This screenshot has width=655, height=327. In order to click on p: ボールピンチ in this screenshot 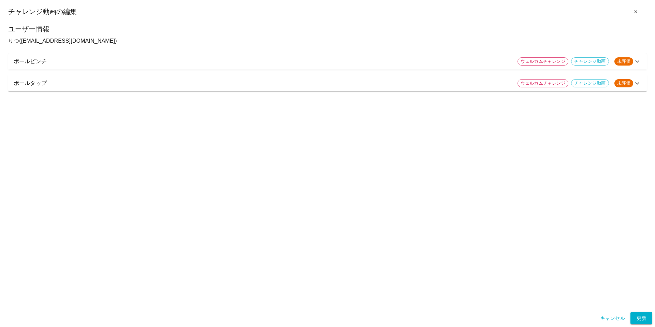, I will do `click(263, 61)`.